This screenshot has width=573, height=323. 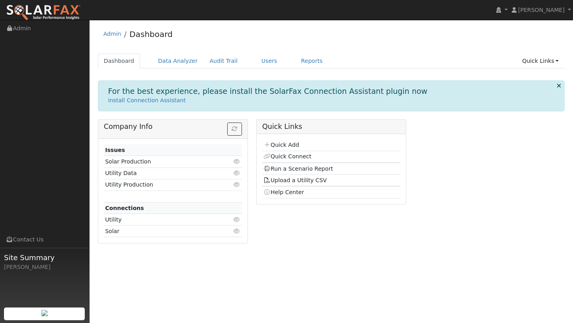 I want to click on span: Site Summary, so click(x=45, y=257).